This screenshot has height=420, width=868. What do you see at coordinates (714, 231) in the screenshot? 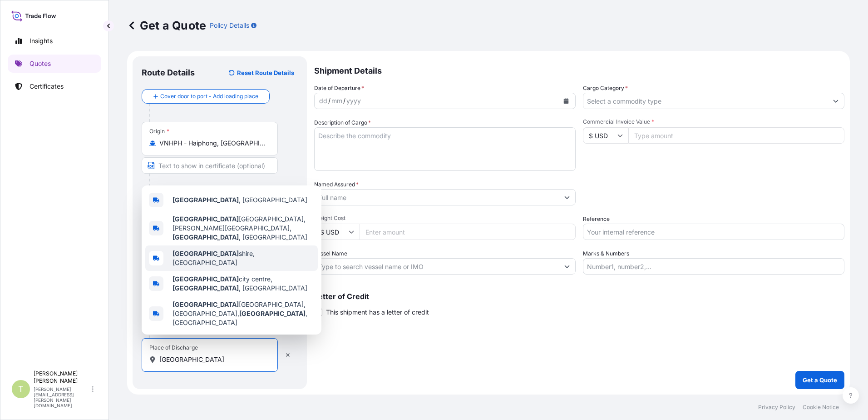
I see `input: Your internal reference` at bounding box center [714, 231].